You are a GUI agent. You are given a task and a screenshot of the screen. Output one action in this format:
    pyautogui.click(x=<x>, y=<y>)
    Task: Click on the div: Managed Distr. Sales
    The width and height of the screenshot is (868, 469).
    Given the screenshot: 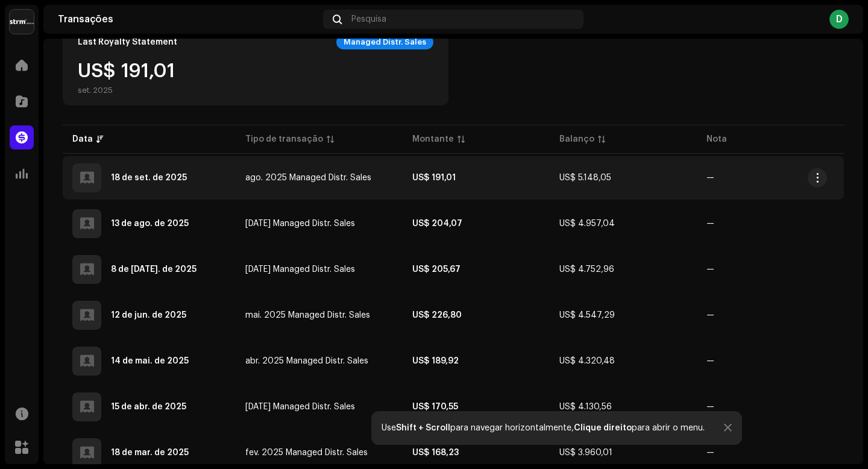 What is the action you would take?
    pyautogui.click(x=385, y=42)
    